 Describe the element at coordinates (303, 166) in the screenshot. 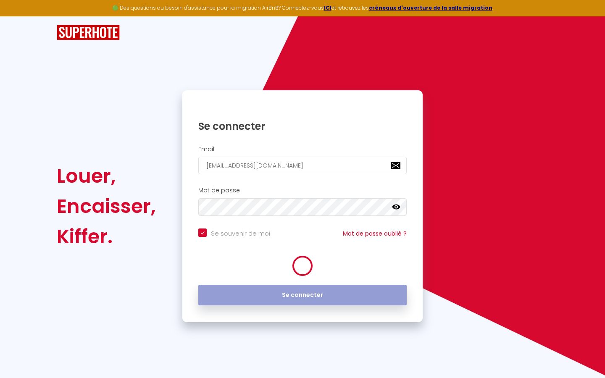

I see `input: Ton Email` at that location.